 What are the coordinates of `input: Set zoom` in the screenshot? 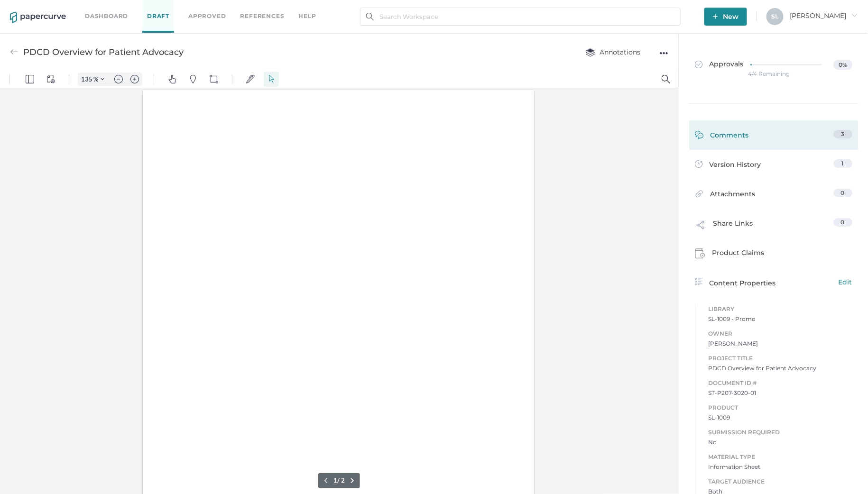 It's located at (86, 9).